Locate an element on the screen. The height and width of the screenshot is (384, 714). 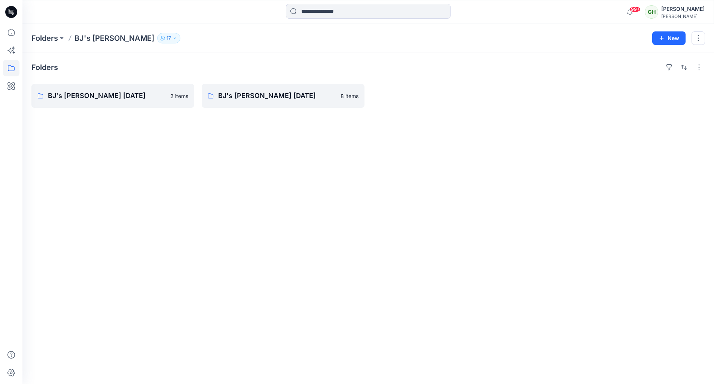
p: 8 items is located at coordinates (349, 96).